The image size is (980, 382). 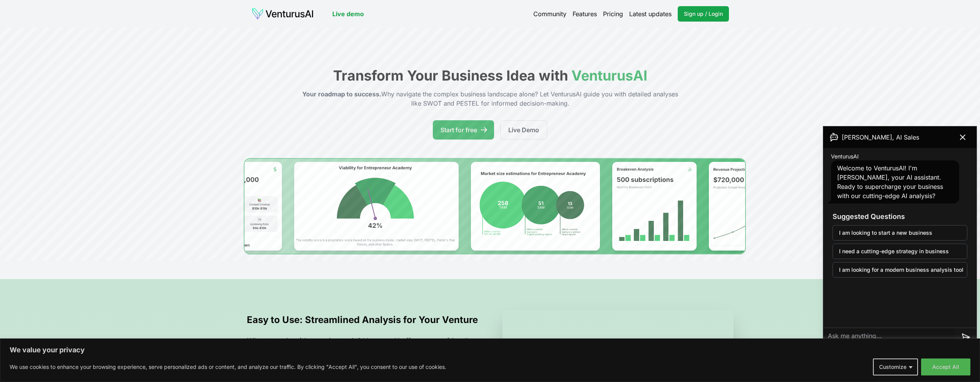 I want to click on img: logo, so click(x=283, y=14).